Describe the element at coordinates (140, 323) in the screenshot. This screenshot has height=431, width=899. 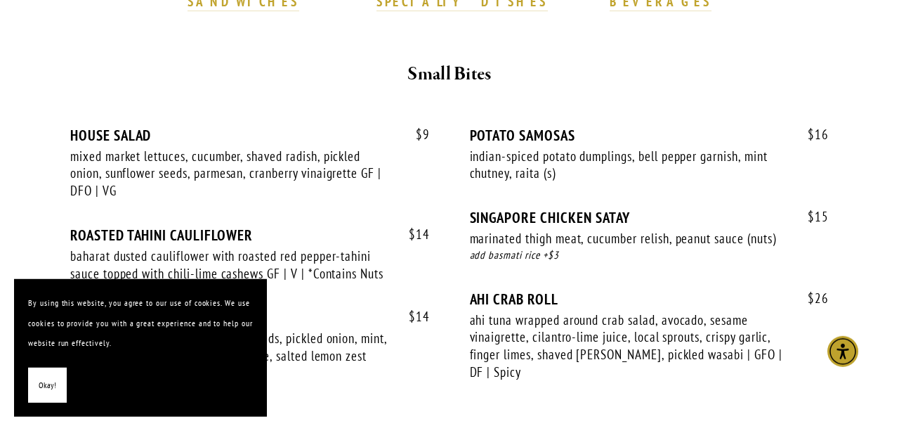
I see `p: By using this website, you agree to our use of cookies. We use cookies to provide you with a grea...` at that location.